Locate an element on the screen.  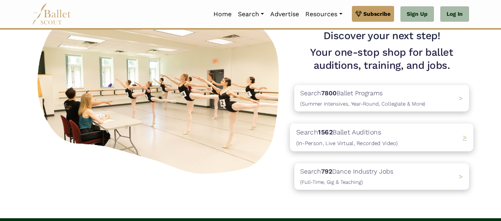
a: Advertise is located at coordinates (285, 14).